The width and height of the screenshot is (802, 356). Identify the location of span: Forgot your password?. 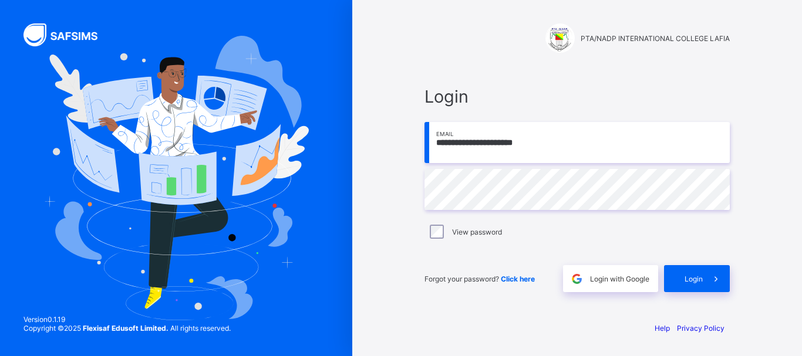
(479, 279).